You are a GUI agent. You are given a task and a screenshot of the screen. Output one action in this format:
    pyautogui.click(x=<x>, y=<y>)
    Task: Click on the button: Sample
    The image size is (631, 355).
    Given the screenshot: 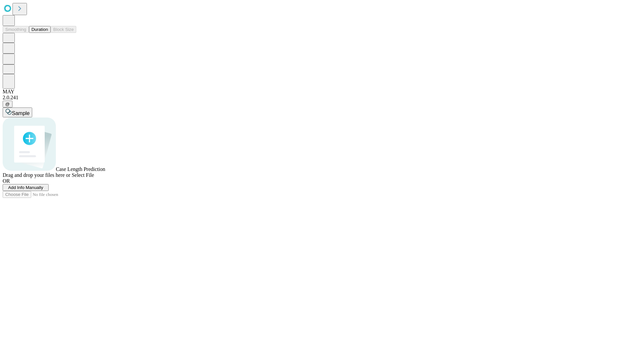 What is the action you would take?
    pyautogui.click(x=17, y=112)
    